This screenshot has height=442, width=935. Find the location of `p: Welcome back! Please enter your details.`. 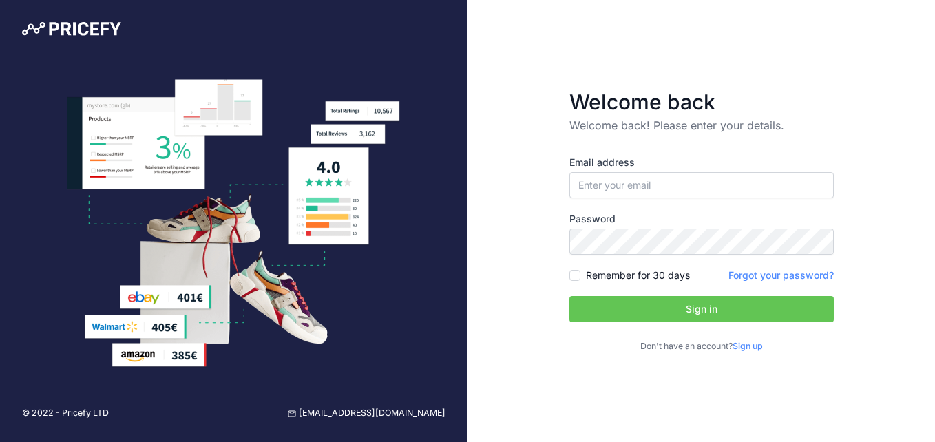

p: Welcome back! Please enter your details. is located at coordinates (701, 125).